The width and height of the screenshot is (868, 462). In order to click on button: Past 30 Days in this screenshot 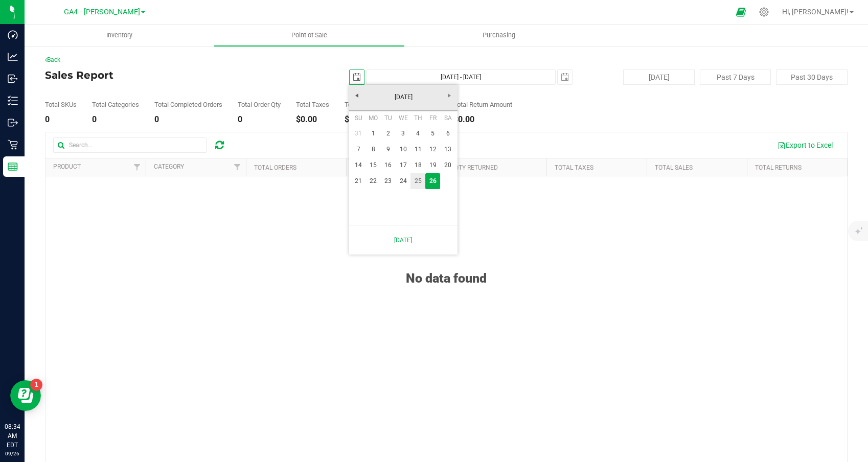, I will do `click(812, 77)`.